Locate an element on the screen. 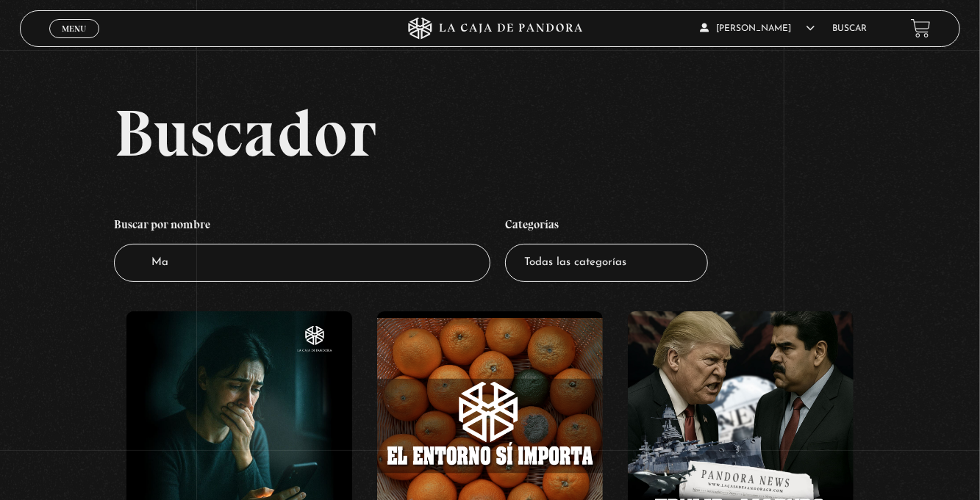  a: View your shopping cart is located at coordinates (920, 28).